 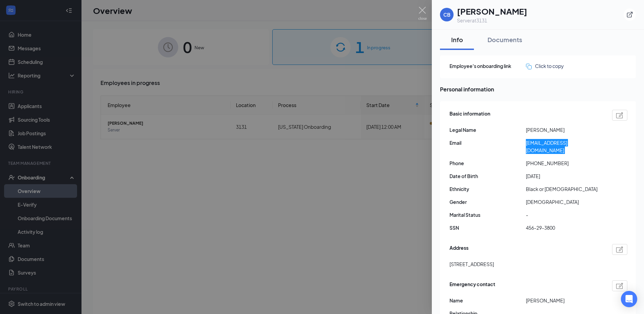 I want to click on span: Marital Status, so click(x=487, y=215).